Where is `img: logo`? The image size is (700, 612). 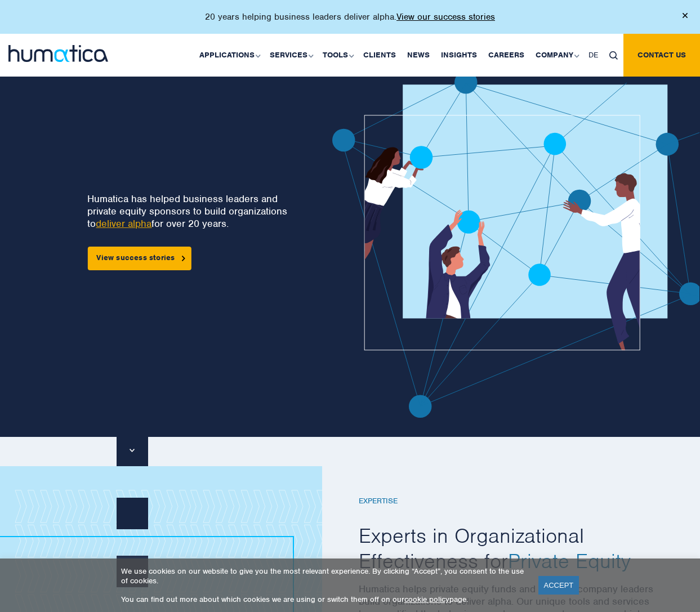
img: logo is located at coordinates (58, 54).